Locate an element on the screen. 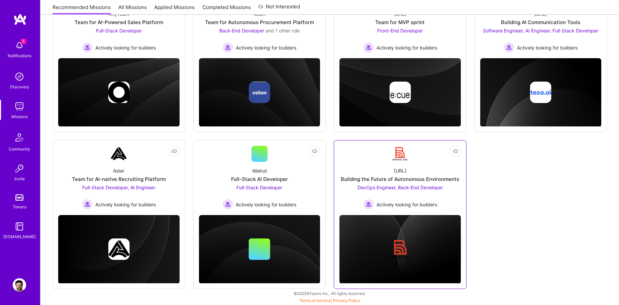  a: Not Interested is located at coordinates (279, 9).